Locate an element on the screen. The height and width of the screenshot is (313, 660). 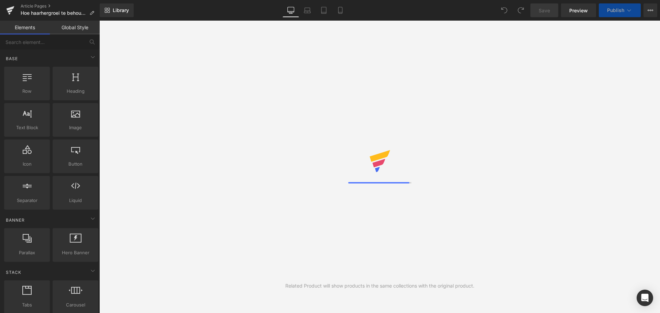
a: Desktop is located at coordinates (291, 10).